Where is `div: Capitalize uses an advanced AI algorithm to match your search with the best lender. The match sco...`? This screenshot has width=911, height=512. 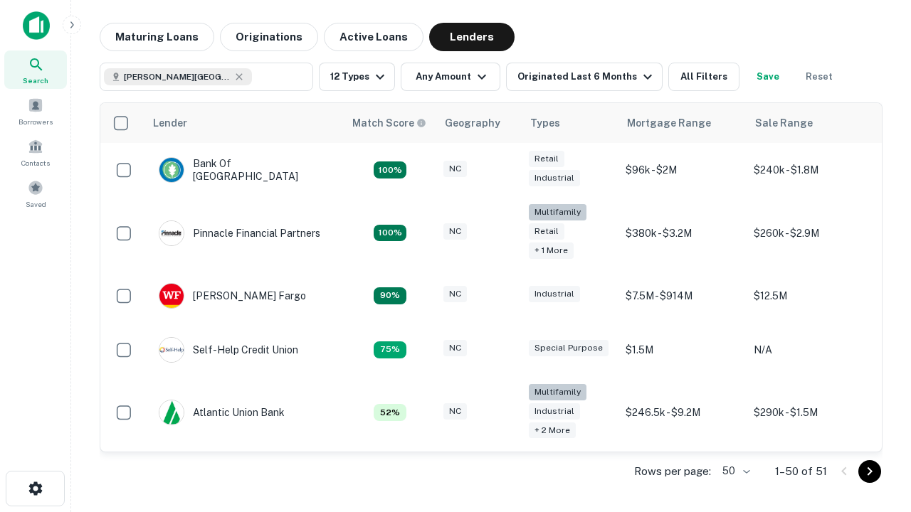
div: Capitalize uses an advanced AI algorithm to match your search with the best lender. The match sco... is located at coordinates (389, 123).